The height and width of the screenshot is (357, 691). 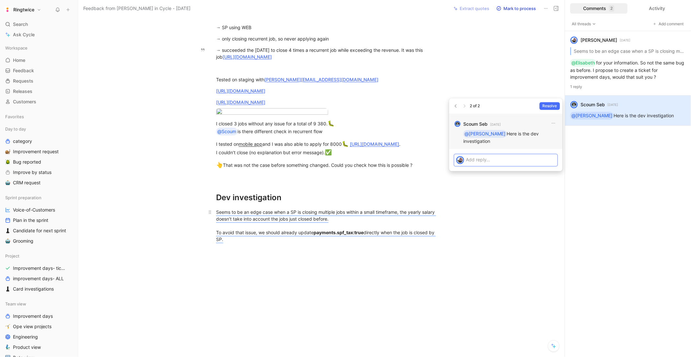 What do you see at coordinates (549, 106) in the screenshot?
I see `span: Resolve` at bounding box center [549, 106].